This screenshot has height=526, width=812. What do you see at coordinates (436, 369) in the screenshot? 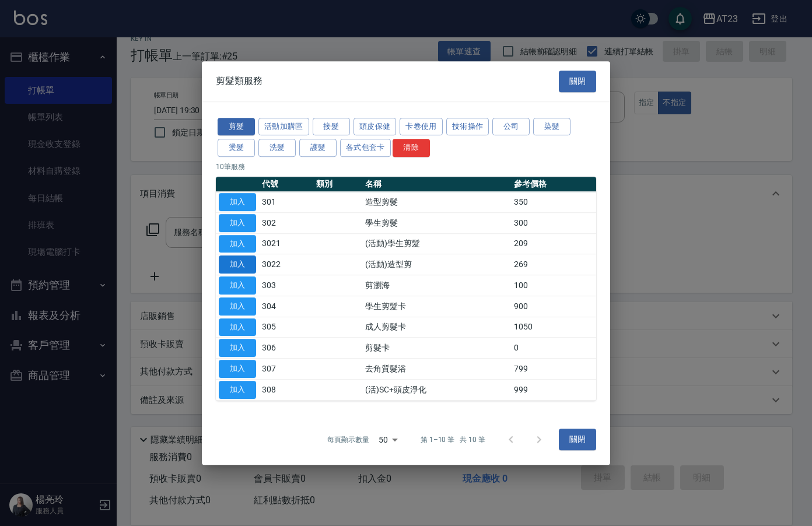
I see `td: 去角質髮浴` at bounding box center [436, 369].